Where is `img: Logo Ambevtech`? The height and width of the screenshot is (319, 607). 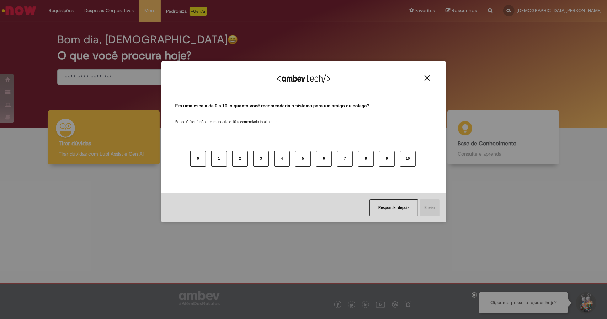
img: Logo Ambevtech is located at coordinates (303, 79).